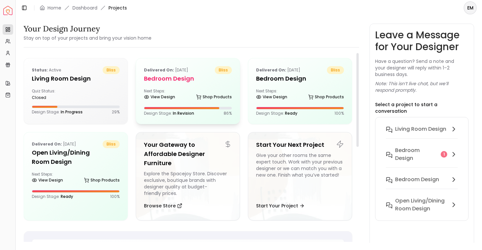 This screenshot has height=250, width=482. What do you see at coordinates (422, 68) in the screenshot?
I see `p: Have a question? Send a note and your designer will reply within 1–2 business days.` at bounding box center [422, 68].